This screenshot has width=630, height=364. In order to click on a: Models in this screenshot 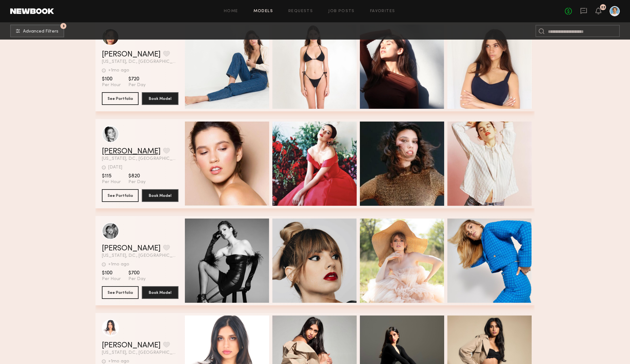, I will do `click(263, 11)`.